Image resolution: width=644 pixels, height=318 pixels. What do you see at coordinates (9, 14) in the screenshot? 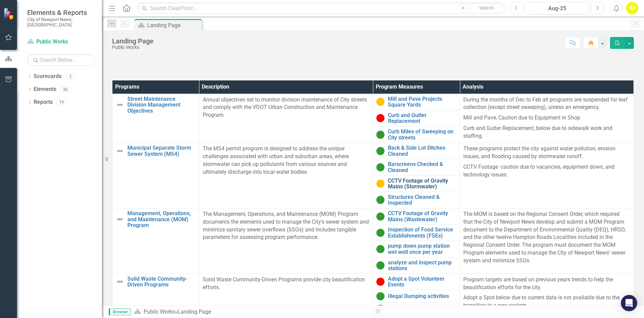
I see `img: ClearPoint Strategy` at bounding box center [9, 14].